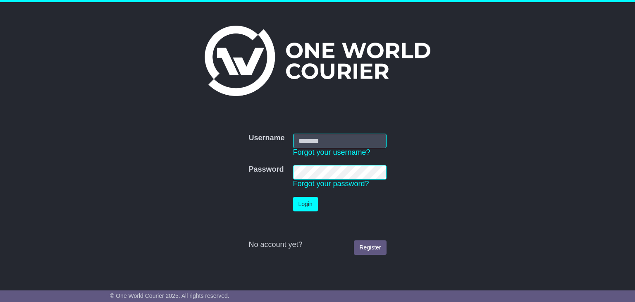  I want to click on span: © One World Courier 2025. All rights reserved., so click(169, 295).